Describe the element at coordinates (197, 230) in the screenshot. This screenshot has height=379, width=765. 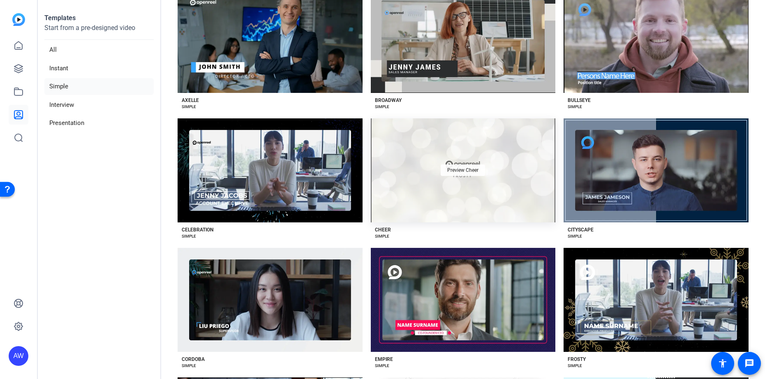
I see `div: CELEBRATION` at that location.